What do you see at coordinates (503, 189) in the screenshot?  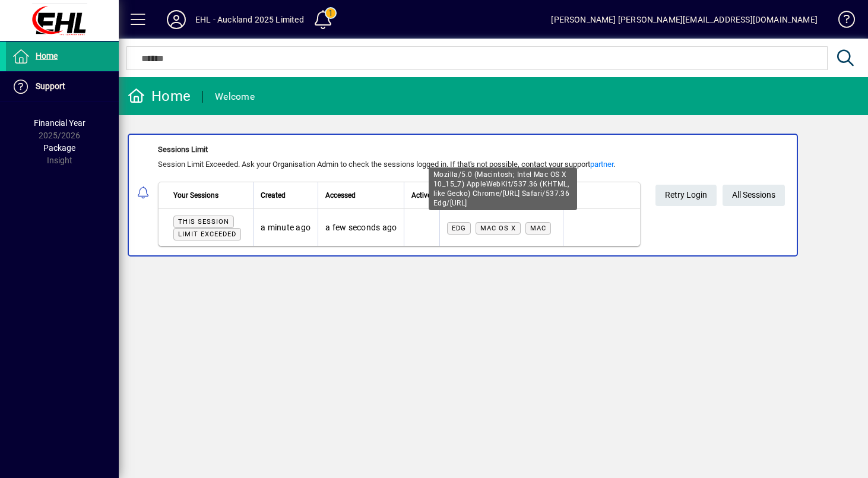 I see `div: Mozilla/5.0 (Macintosh; Intel Mac OS X 10_15_7) AppleWebKit/537.36 (KHTML, like Gecko) Chrome/[UR...` at bounding box center [503, 189].